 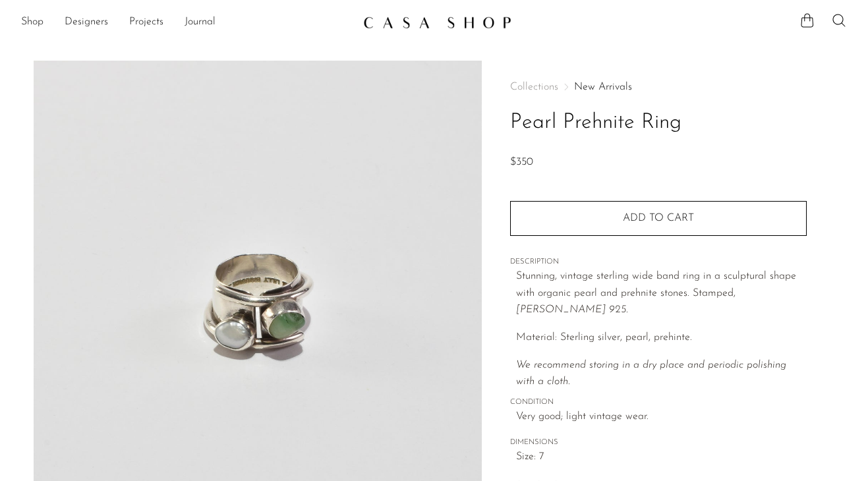 What do you see at coordinates (658, 123) in the screenshot?
I see `h1: Pearl Prehnite Ring` at bounding box center [658, 123].